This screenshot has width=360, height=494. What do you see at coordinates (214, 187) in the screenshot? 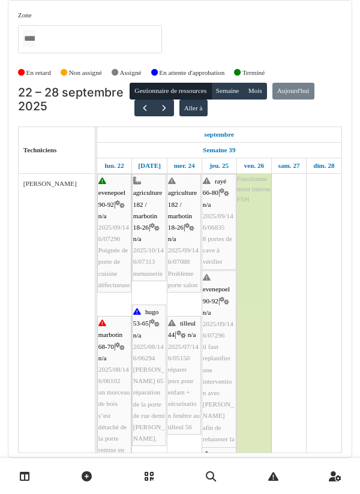
I see `span: rayé 66-80` at bounding box center [214, 187].